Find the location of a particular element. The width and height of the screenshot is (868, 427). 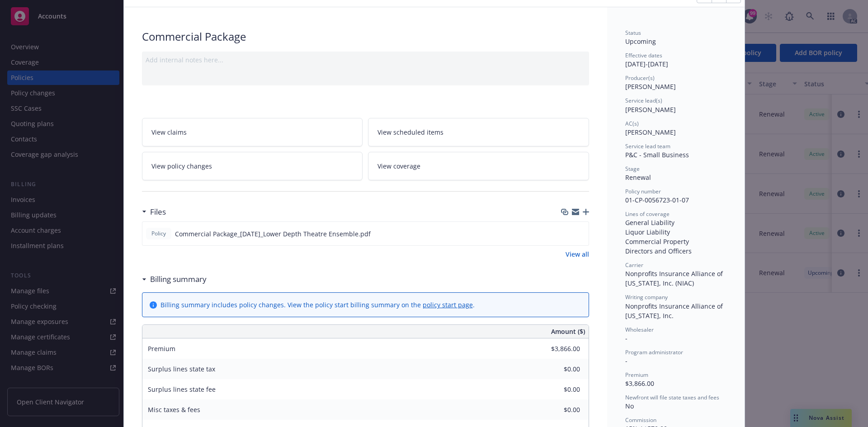

span: Producer(s) is located at coordinates (639, 78).